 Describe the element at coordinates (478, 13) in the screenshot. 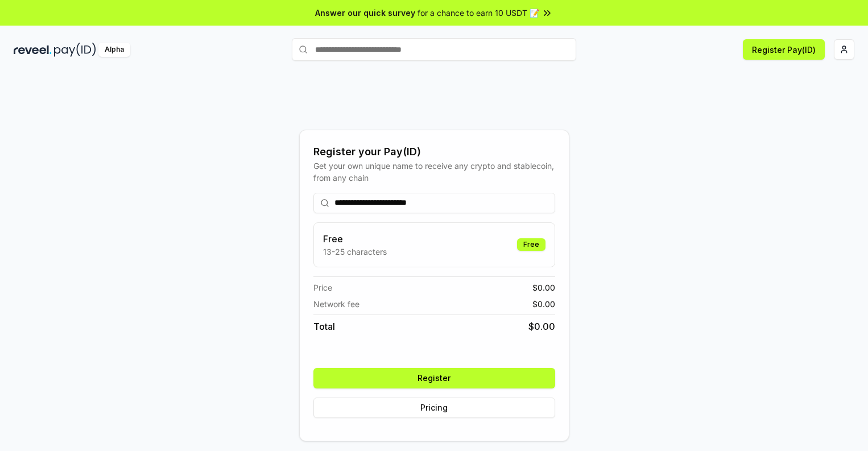

I see `span: for a chance to earn 10 USDT 📝` at that location.